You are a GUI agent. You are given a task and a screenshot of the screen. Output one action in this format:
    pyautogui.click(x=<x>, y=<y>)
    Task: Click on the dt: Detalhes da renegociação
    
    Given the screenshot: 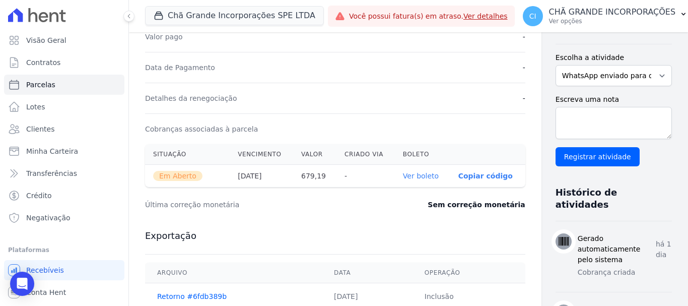 What is the action you would take?
    pyautogui.click(x=191, y=98)
    